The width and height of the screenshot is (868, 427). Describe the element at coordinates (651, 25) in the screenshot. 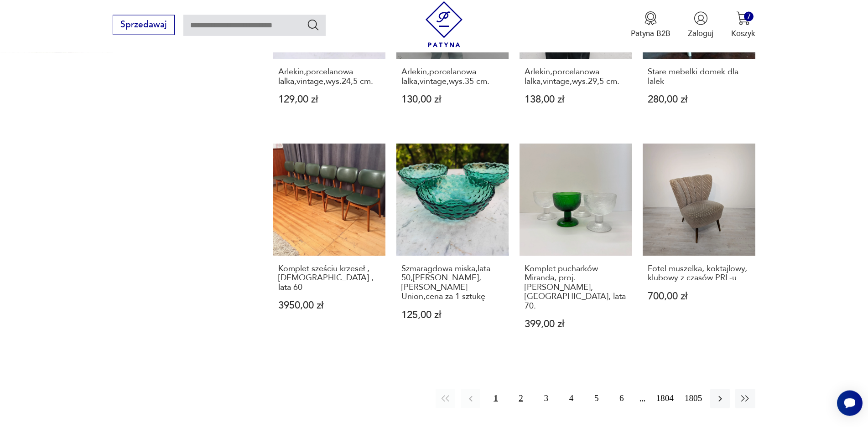

I see `a: Ikona medaluPatyna B2B` at that location.